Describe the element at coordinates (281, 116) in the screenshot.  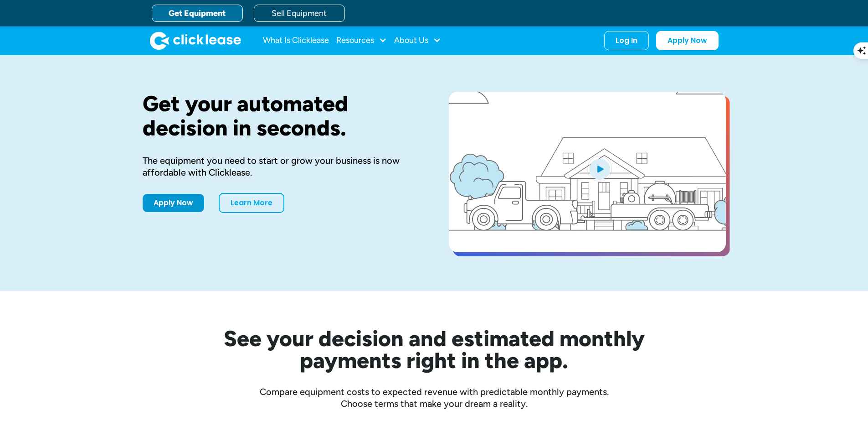
I see `h1: Get your automated decision in seconds.` at that location.